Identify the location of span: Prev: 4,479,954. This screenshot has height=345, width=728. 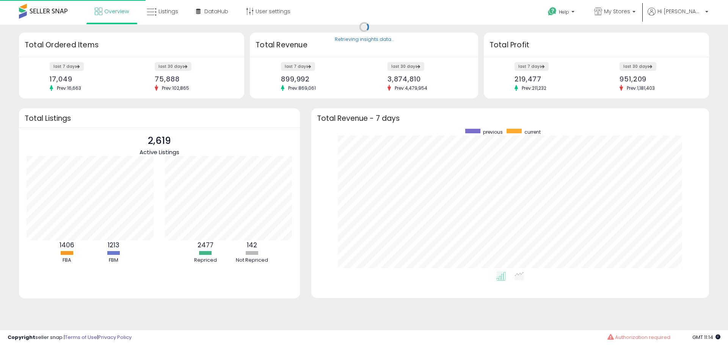
(411, 88).